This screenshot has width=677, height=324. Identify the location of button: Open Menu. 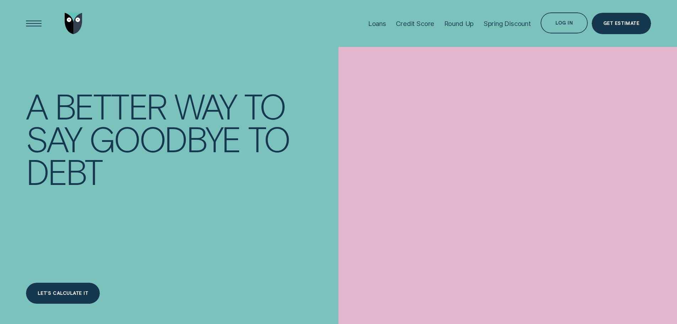
(34, 23).